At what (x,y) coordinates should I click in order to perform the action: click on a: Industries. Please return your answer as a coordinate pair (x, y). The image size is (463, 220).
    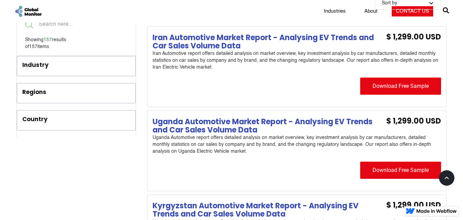
    Looking at the image, I should click on (335, 11).